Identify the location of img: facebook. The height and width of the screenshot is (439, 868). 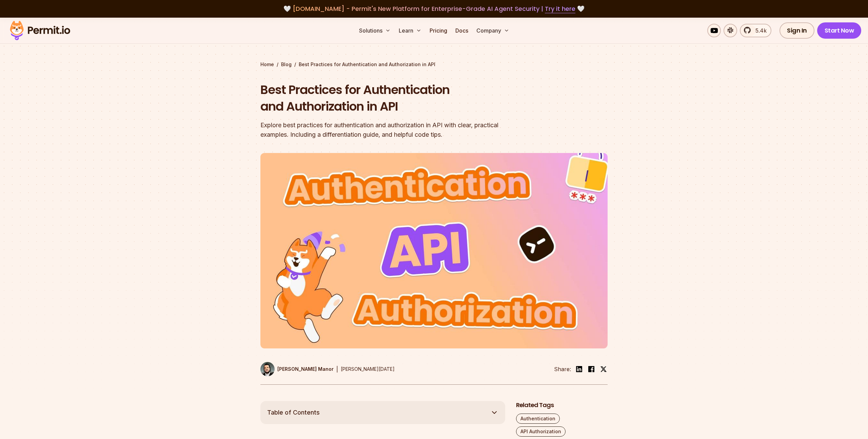
(591, 369).